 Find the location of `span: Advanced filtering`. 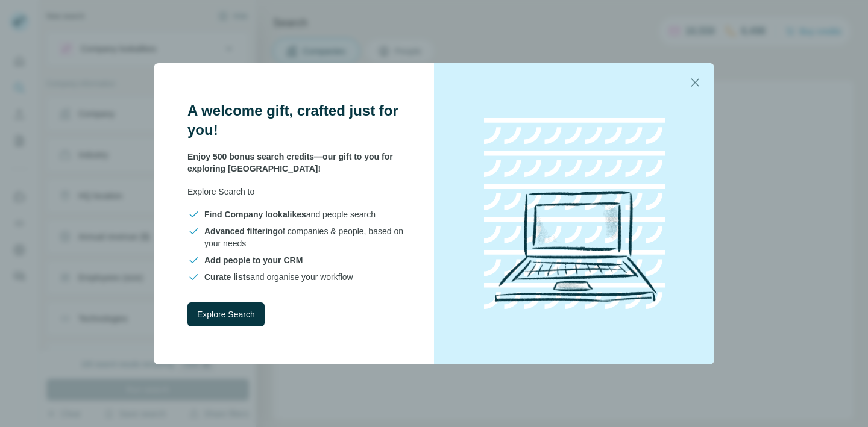

span: Advanced filtering is located at coordinates (241, 231).